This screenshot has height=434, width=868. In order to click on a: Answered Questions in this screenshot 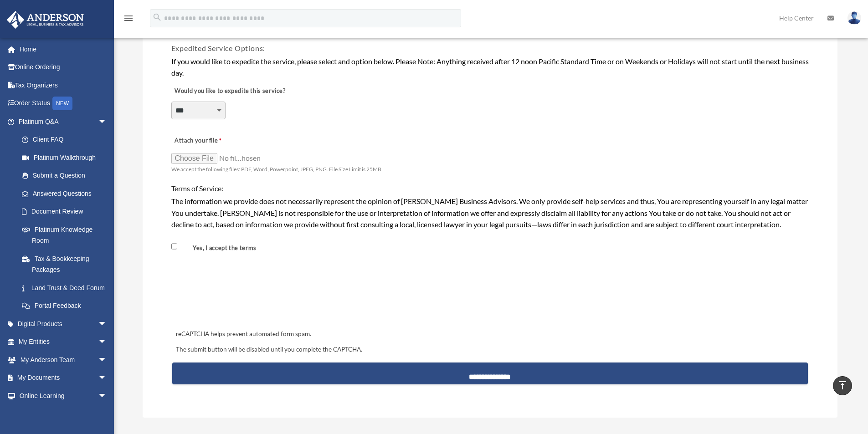, I will do `click(67, 194)`.